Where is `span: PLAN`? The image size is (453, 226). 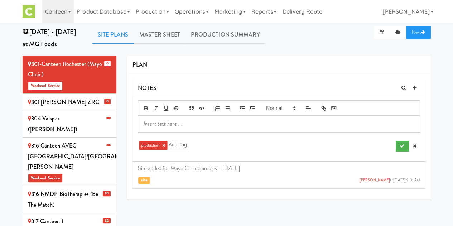
span: PLAN is located at coordinates (140, 64).